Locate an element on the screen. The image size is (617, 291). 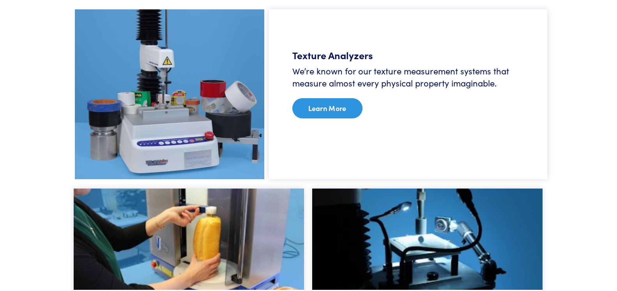
img: adhesive-tapes-assorted.jpg is located at coordinates (170, 94).